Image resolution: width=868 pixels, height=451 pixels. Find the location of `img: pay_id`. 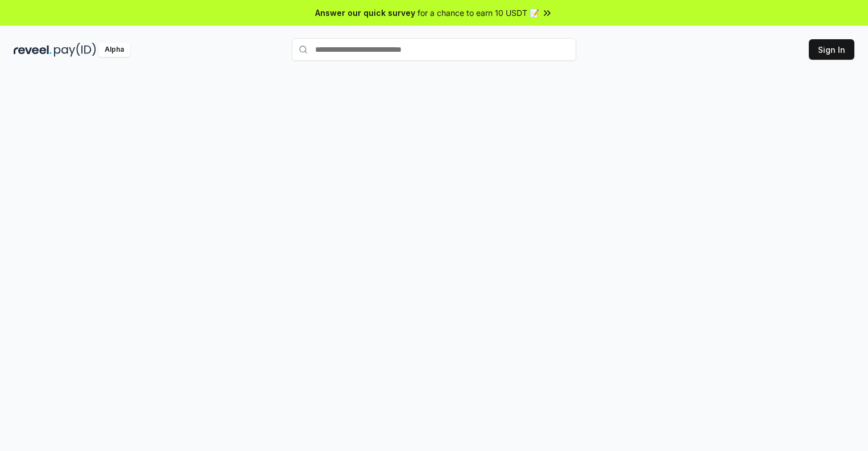

img: pay_id is located at coordinates (75, 50).